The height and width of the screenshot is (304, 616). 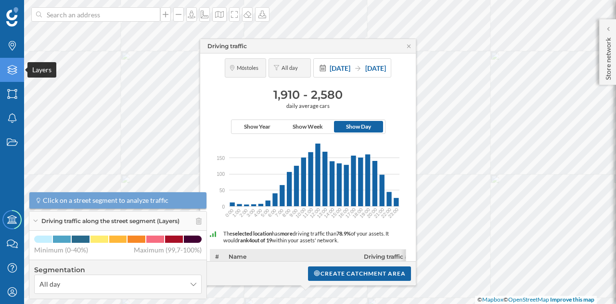 What do you see at coordinates (228, 233) in the screenshot?
I see `span: The` at bounding box center [228, 233].